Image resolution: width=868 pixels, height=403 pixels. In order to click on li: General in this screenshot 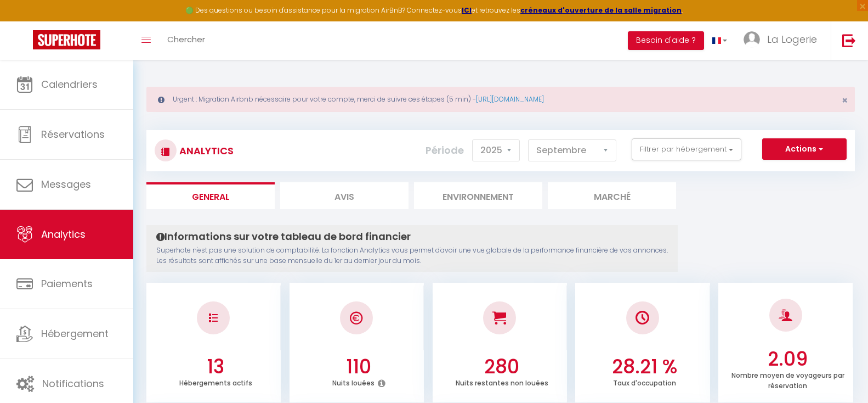, I will do `click(211, 195)`.